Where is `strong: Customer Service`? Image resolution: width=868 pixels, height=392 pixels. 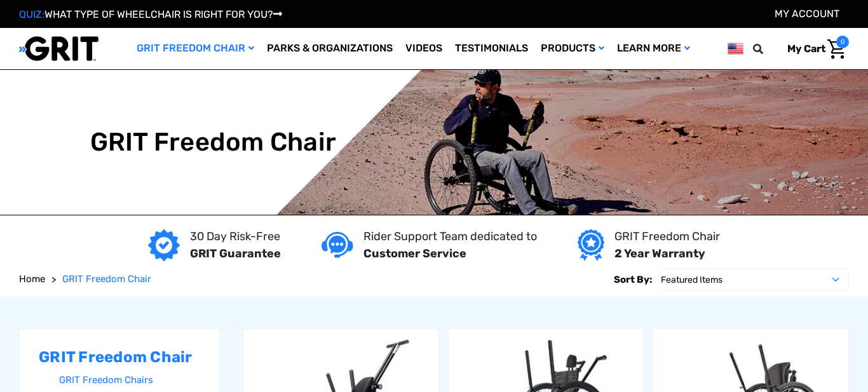 strong: Customer Service is located at coordinates (415, 253).